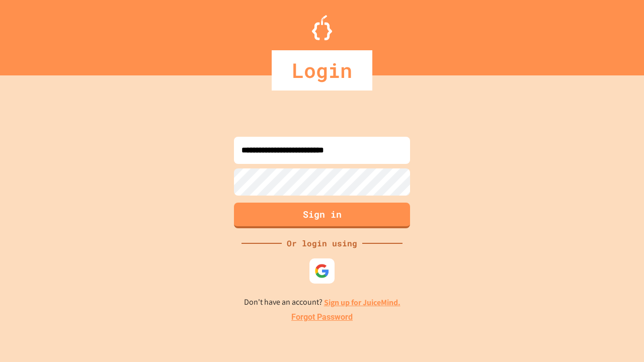  I want to click on a: Forgot Password, so click(322, 317).